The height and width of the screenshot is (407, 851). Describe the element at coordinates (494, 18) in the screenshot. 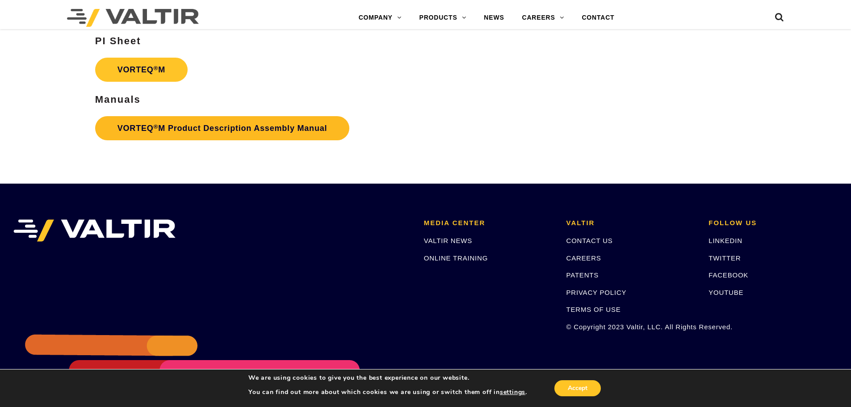

I see `a: NEWS` at that location.